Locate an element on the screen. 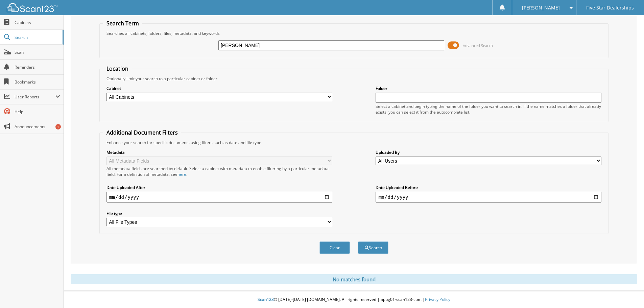 Image resolution: width=644 pixels, height=308 pixels. span: Advanced Search is located at coordinates (478, 45).